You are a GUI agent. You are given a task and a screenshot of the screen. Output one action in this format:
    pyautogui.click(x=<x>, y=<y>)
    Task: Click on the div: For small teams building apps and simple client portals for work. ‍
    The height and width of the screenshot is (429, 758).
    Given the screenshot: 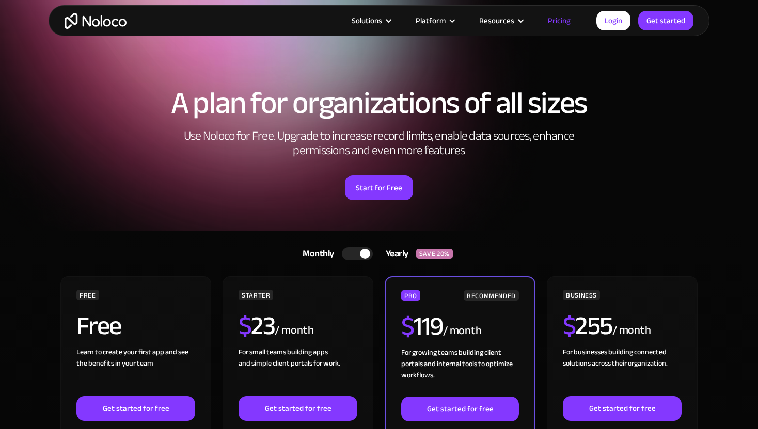 What is the action you would take?
    pyautogui.click(x=298, y=372)
    